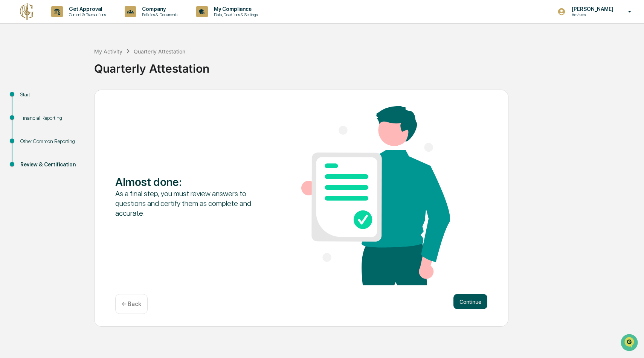  Describe the element at coordinates (83, 130) in the screenshot. I see `span: Pylon` at that location.